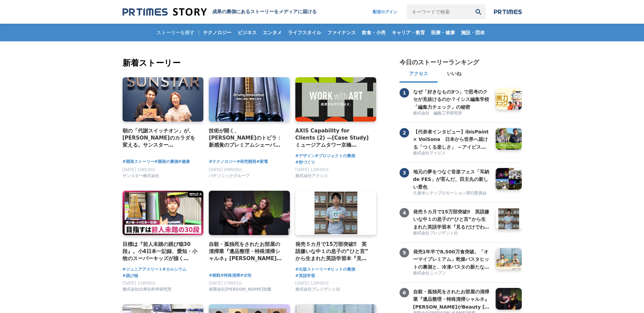  Describe the element at coordinates (147, 289) in the screenshot. I see `span: 株式会社白寿生科学研究所` at that location.